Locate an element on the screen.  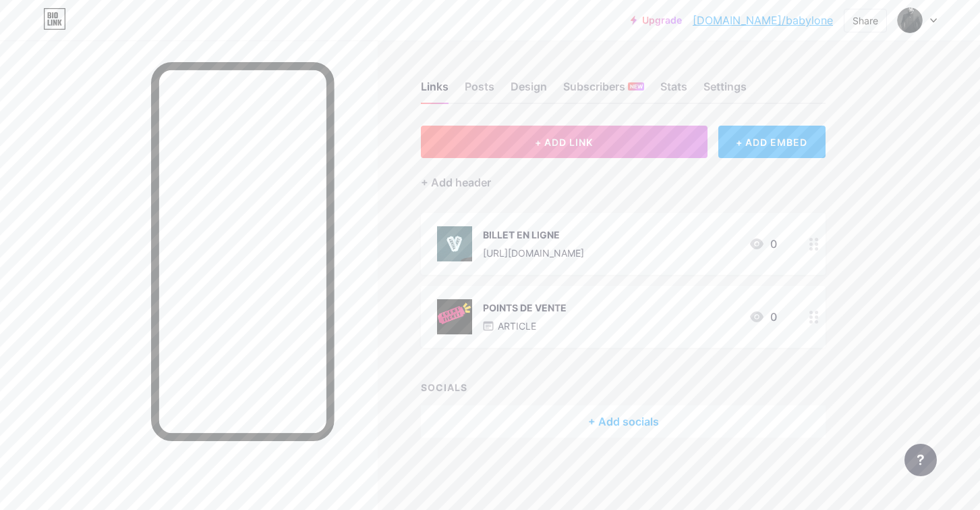
button: + ADD LINK is located at coordinates (564, 142).